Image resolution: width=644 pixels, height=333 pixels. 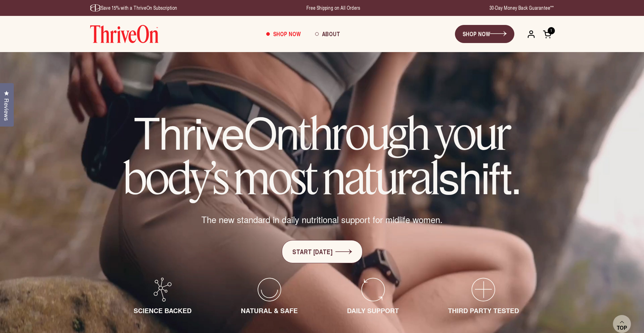 What do you see at coordinates (483, 311) in the screenshot?
I see `span: THIRD PARTY TESTED` at bounding box center [483, 311].